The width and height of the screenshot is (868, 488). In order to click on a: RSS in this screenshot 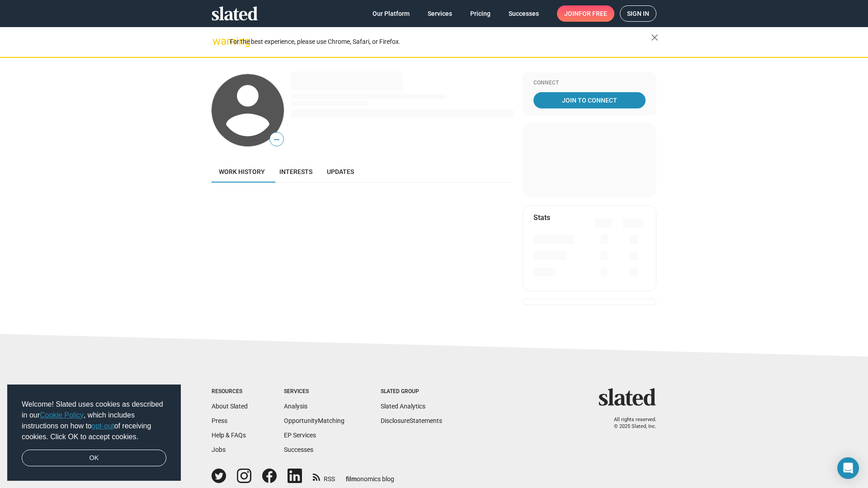, I will do `click(323, 476)`.